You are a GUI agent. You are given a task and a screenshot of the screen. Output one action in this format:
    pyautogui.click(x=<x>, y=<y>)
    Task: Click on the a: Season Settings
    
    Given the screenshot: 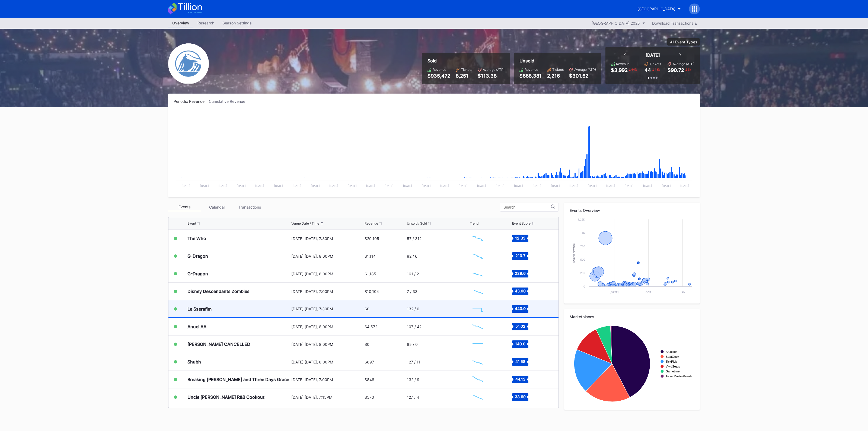 What is the action you would take?
    pyautogui.click(x=237, y=23)
    